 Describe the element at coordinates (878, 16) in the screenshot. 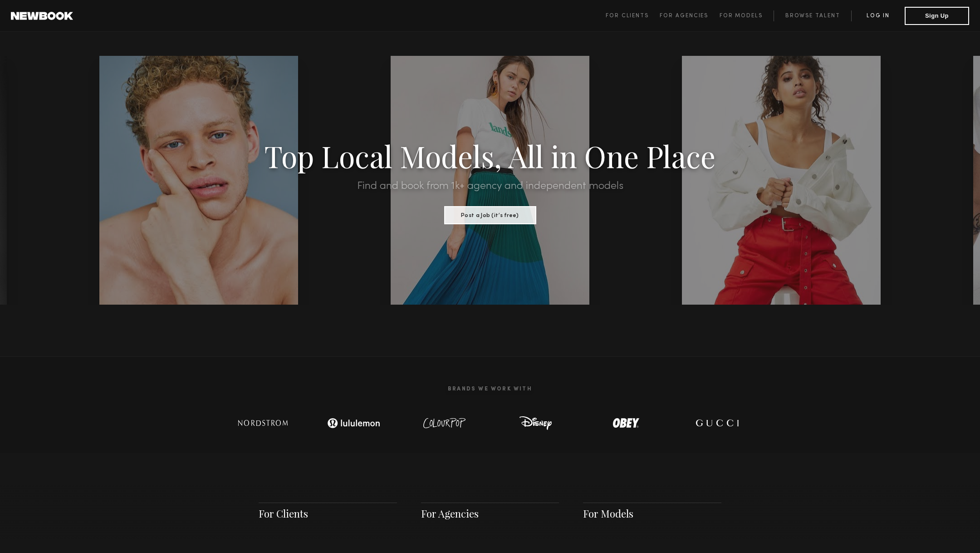

I see `a: Log in` at that location.